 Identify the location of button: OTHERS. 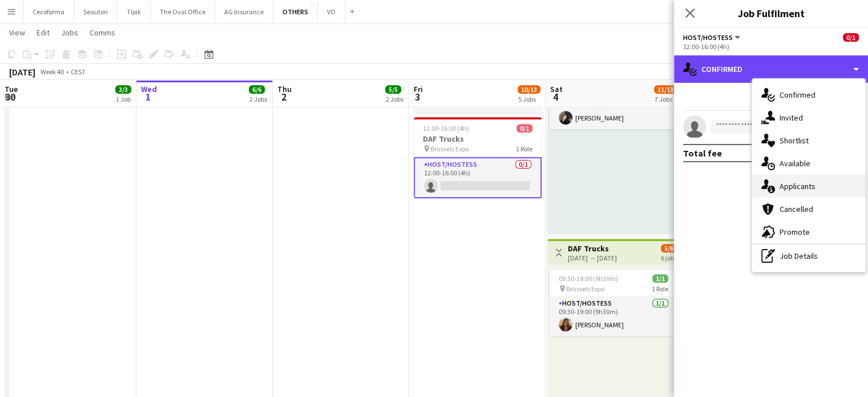
(296, 11).